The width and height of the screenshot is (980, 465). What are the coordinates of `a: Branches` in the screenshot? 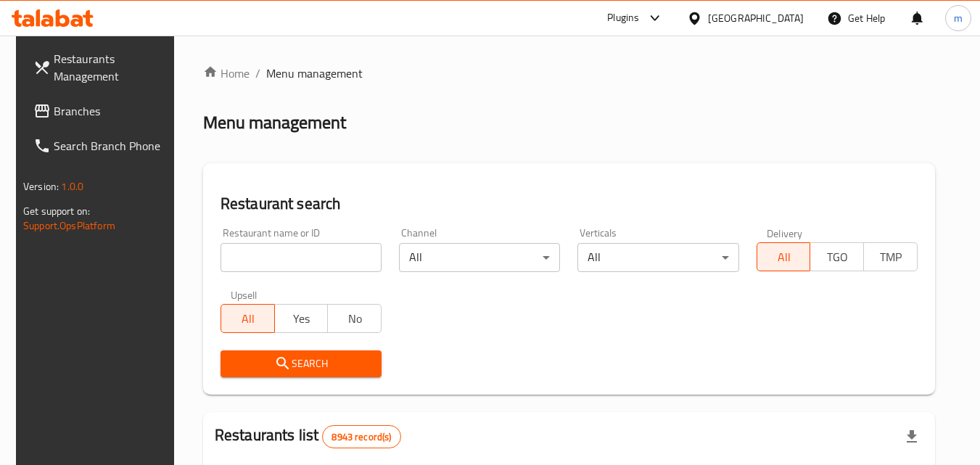 It's located at (101, 111).